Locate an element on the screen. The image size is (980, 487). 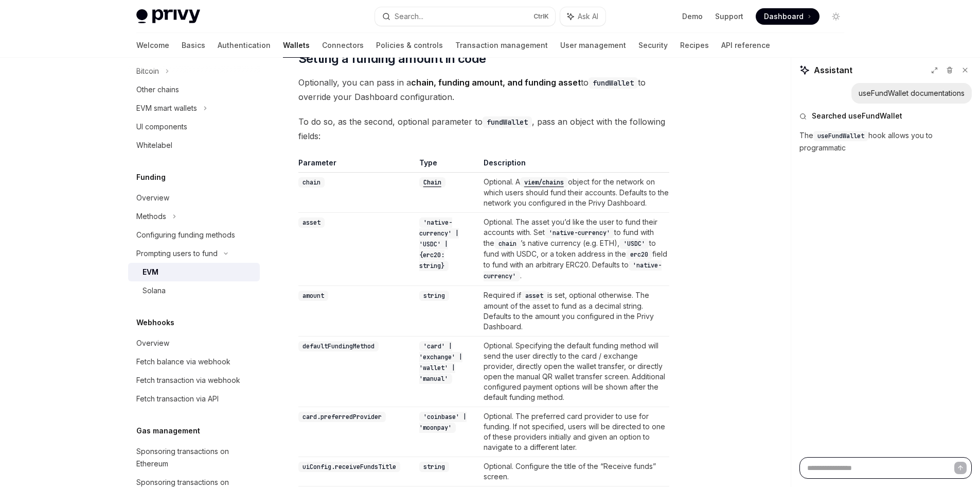
button: Ask AI is located at coordinates (583, 16).